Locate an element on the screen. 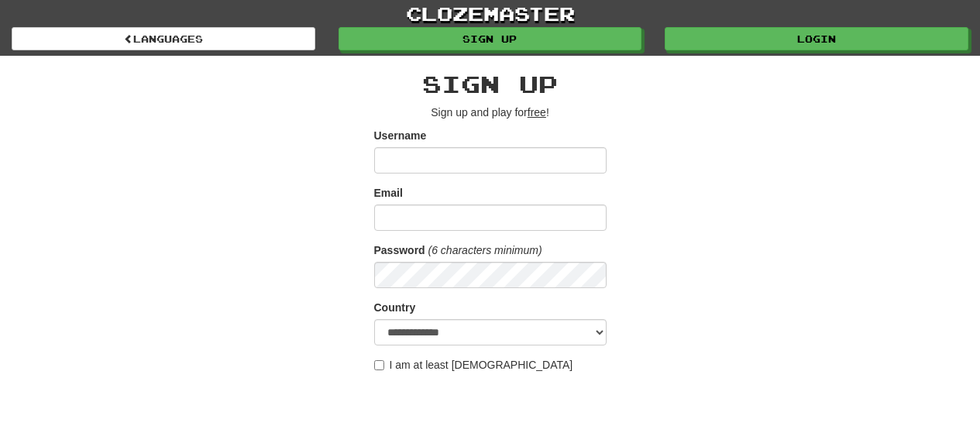  h2: Sign up is located at coordinates (490, 84).